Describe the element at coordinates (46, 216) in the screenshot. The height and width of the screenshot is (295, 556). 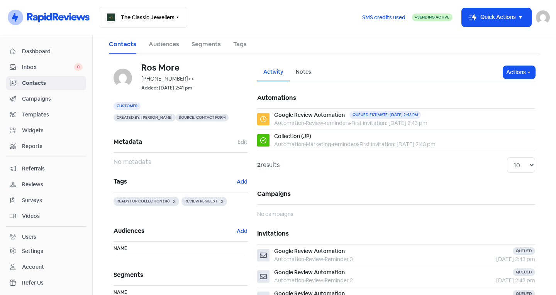
I see `a: Videos` at that location.